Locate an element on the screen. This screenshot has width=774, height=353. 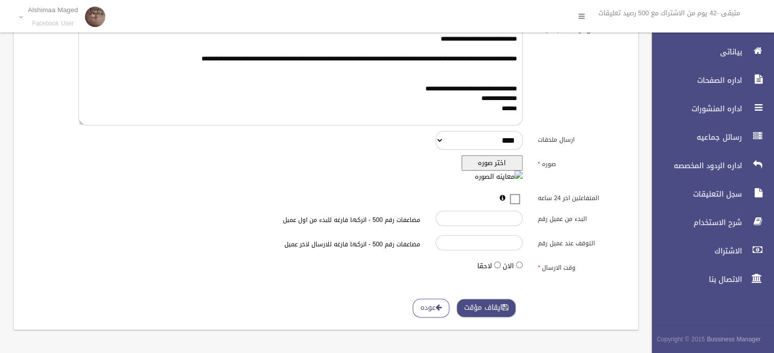
a: رسائل جماعيه is located at coordinates (708, 137).